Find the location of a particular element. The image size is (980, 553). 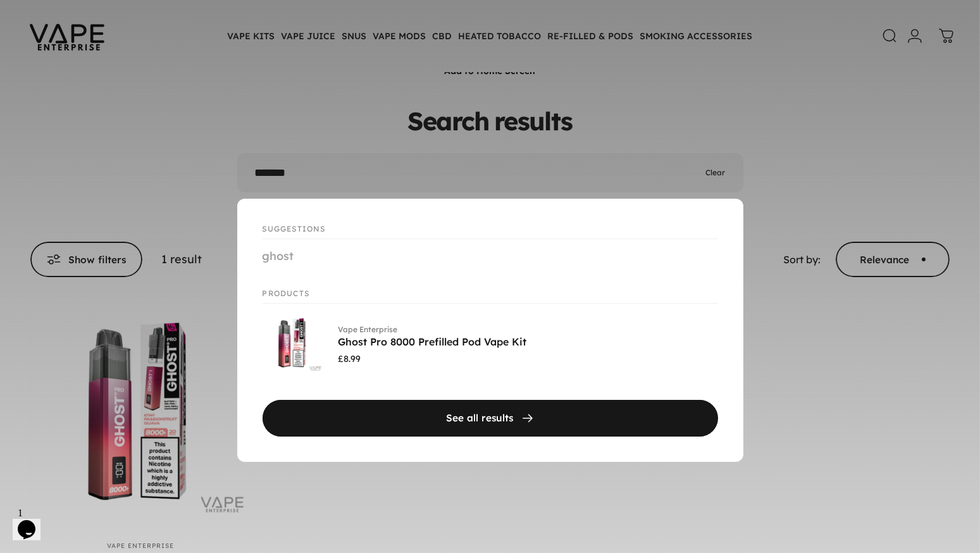

span: Clear is located at coordinates (715, 172).